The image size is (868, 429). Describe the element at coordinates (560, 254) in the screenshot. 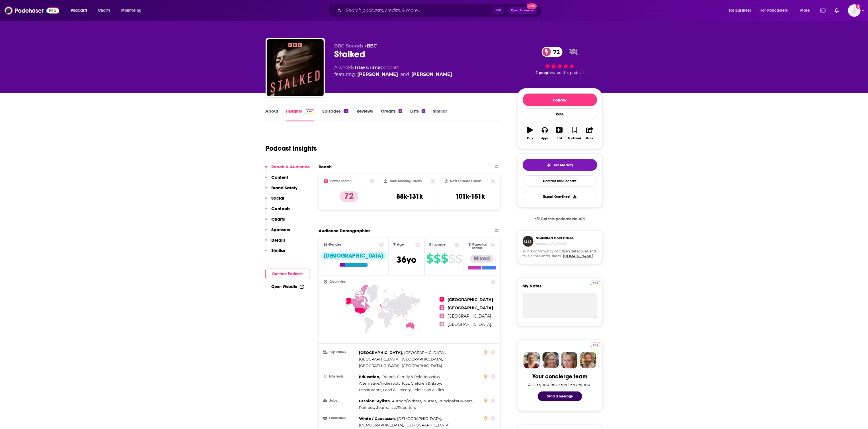

I see `span: Join a community of citizen detectives and true crime enthusiasts.` at that location.